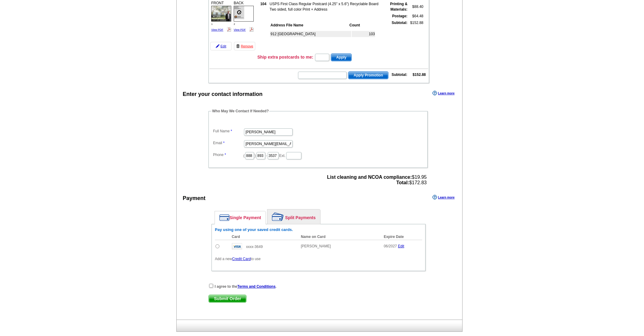 This screenshot has height=336, width=644. Describe the element at coordinates (368, 75) in the screenshot. I see `span: Apply Promotion` at that location.